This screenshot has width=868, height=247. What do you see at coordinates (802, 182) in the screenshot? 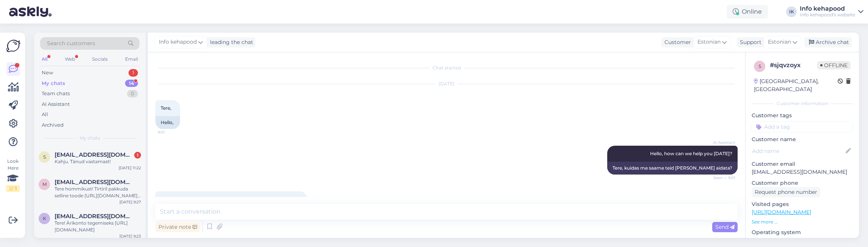
I see `p: Customer phone` at bounding box center [802, 182].